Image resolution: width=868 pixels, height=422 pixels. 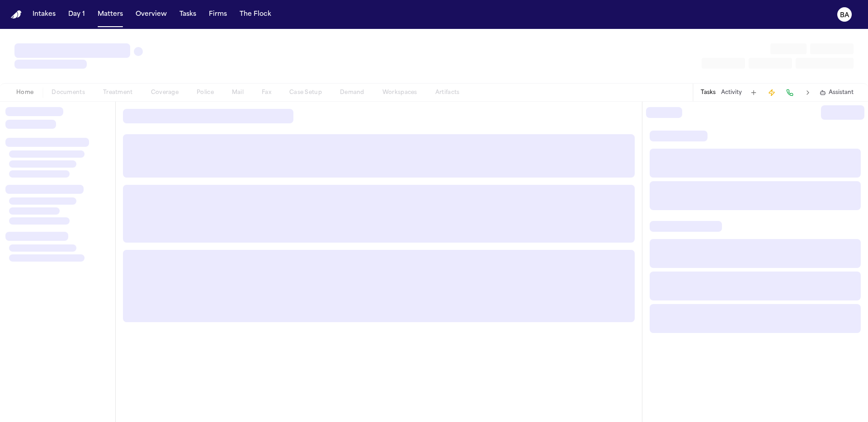 I want to click on button: Day 1, so click(x=76, y=14).